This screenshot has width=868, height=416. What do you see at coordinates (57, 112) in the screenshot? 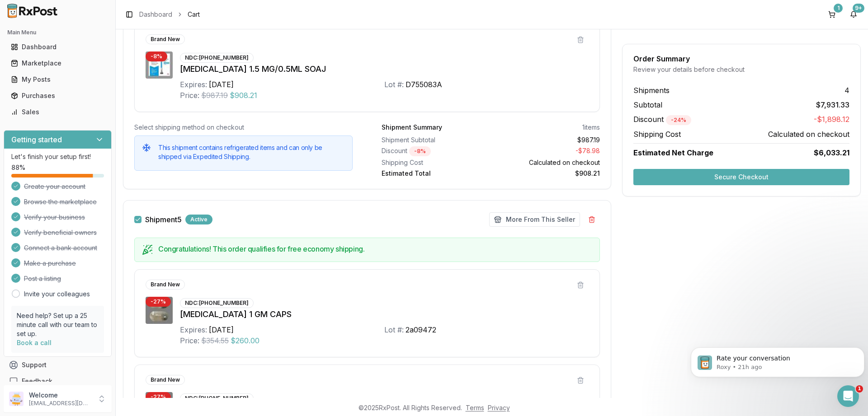
I see `a: Sales` at bounding box center [57, 112].